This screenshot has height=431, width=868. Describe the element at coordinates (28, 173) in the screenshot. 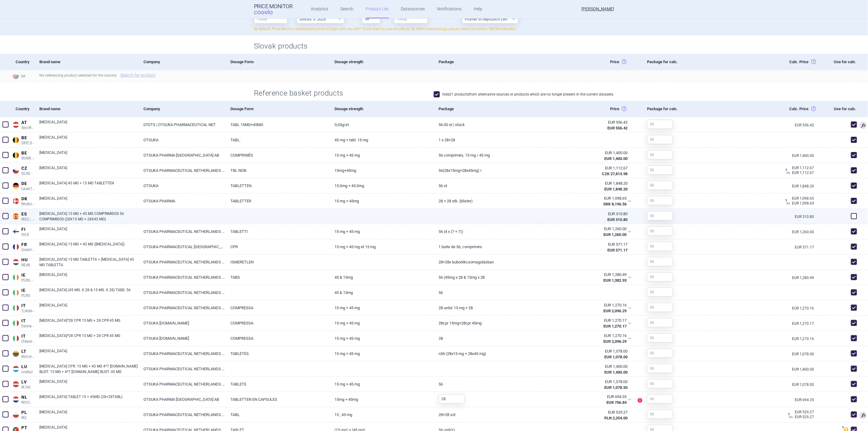

I see `span: SCAU` at that location.